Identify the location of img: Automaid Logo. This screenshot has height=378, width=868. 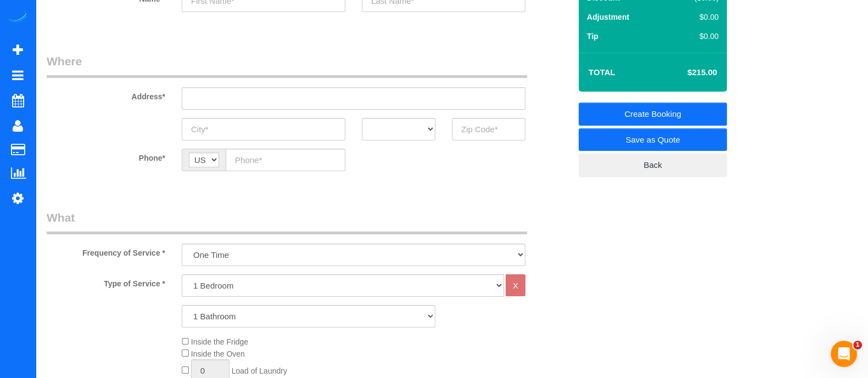
(18, 19).